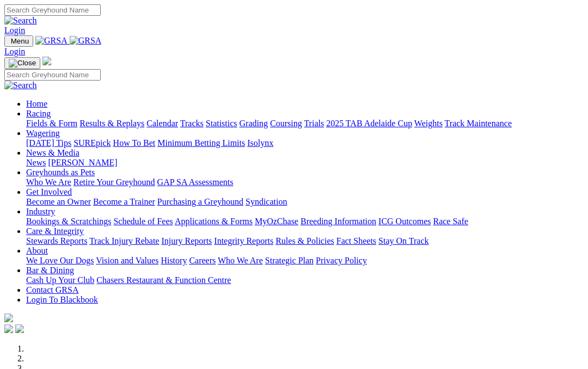 The image size is (588, 369). Describe the element at coordinates (60, 280) in the screenshot. I see `a: Cash Up Your Club` at that location.